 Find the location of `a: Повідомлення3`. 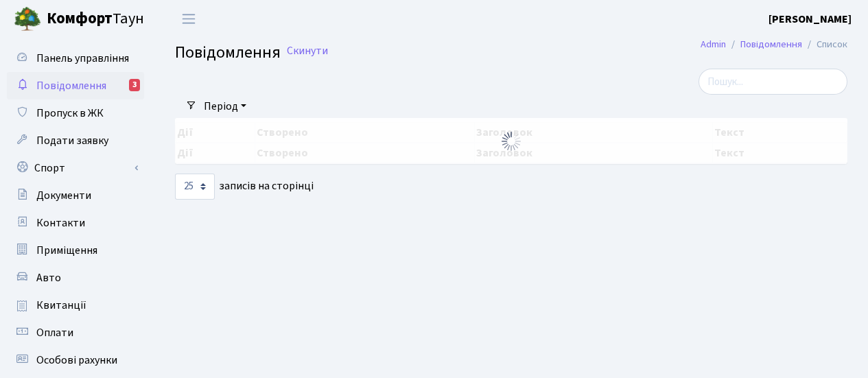

a: Повідомлення3 is located at coordinates (75, 85).